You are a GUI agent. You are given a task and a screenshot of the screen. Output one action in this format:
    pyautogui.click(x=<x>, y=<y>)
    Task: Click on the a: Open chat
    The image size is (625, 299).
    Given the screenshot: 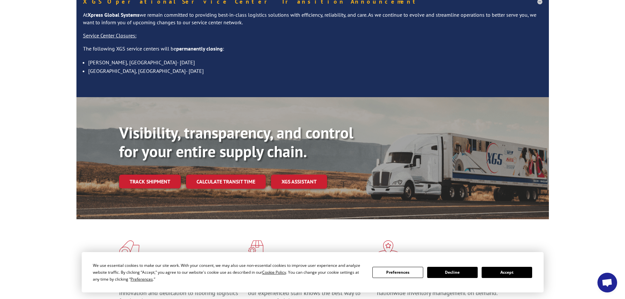 What is the action you would take?
    pyautogui.click(x=607, y=282)
    